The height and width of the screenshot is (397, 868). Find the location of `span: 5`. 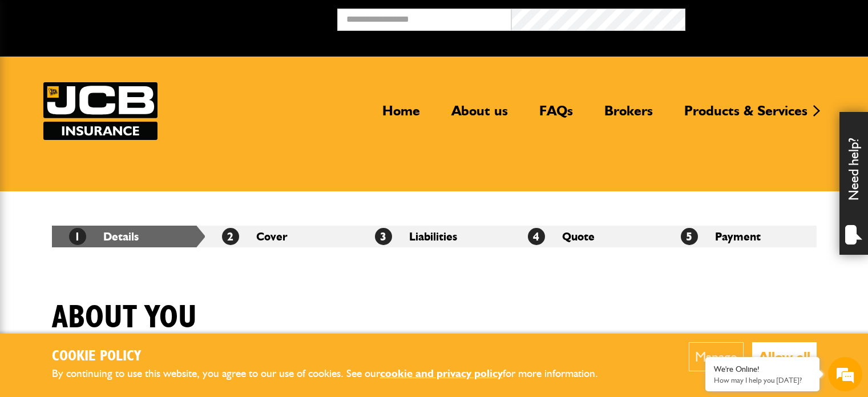

span: 5 is located at coordinates (690, 237).